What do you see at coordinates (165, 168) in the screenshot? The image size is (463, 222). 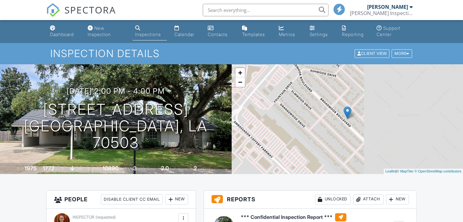 I see `div: 2.0` at bounding box center [165, 168].